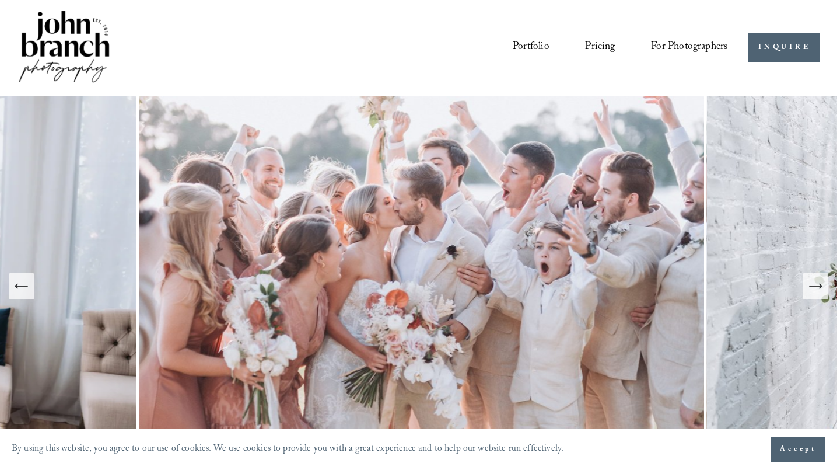  Describe the element at coordinates (689, 48) in the screenshot. I see `span: For Photographers` at that location.